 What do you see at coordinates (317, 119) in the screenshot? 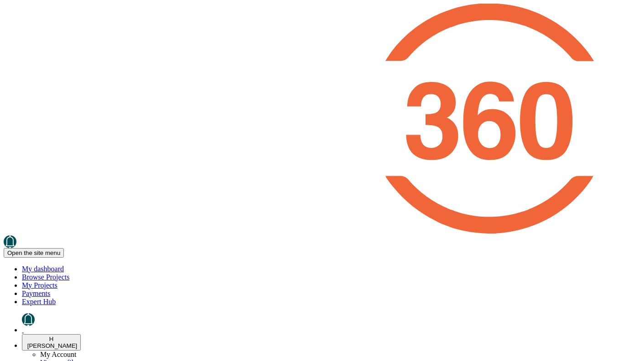
I see `img: Expert360` at bounding box center [317, 119].